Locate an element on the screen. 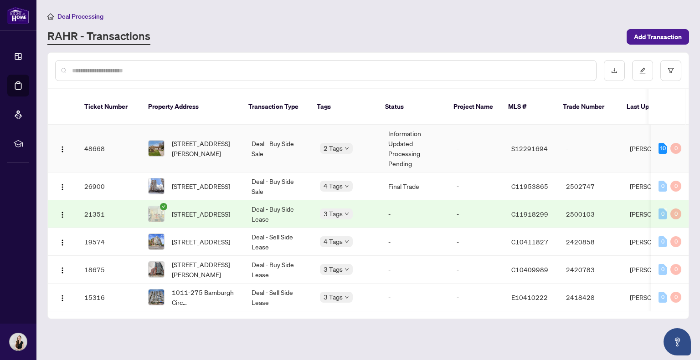 This screenshot has height=360, width=700. span: download is located at coordinates (614, 71).